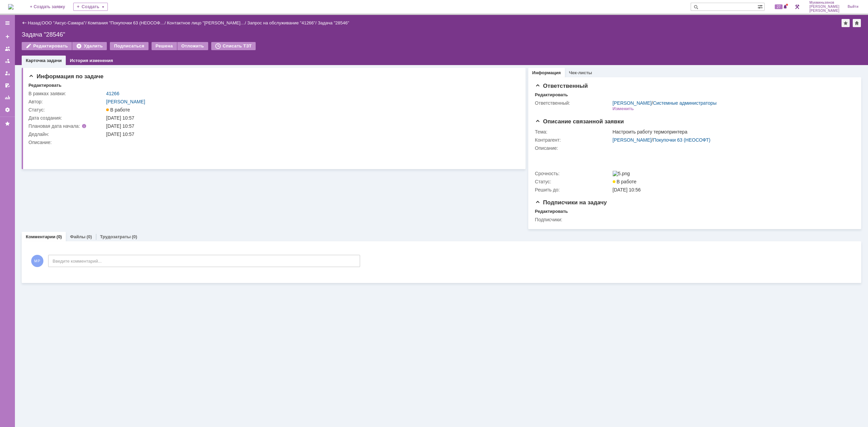 Image resolution: width=868 pixels, height=427 pixels. Describe the element at coordinates (573, 219) in the screenshot. I see `div: Подписчики:` at that location.